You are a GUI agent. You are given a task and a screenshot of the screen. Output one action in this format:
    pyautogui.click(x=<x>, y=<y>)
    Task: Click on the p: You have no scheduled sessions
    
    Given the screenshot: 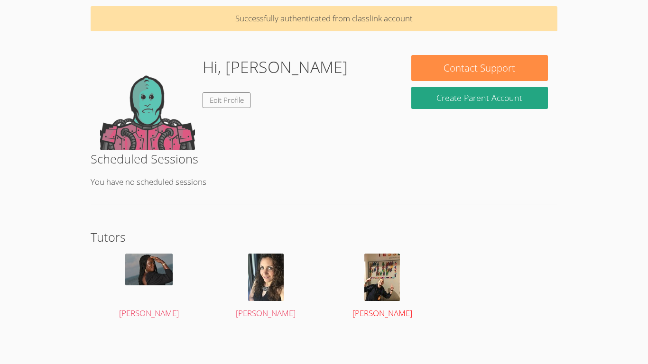 What is the action you would take?
    pyautogui.click(x=324, y=182)
    